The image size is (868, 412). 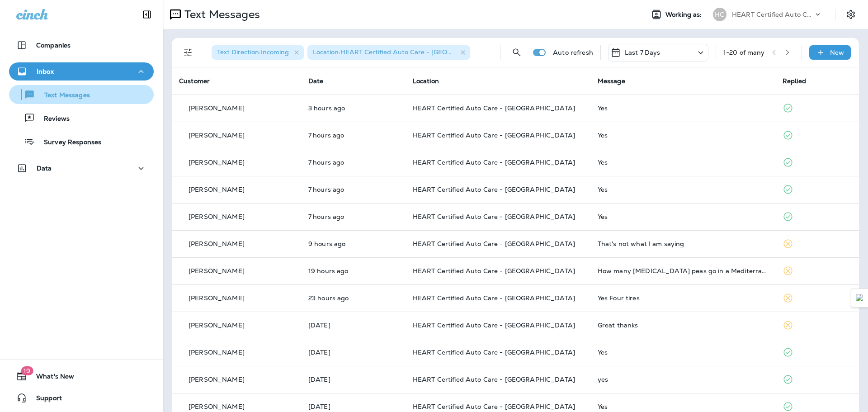 I want to click on p: Sep 12, 2025 09:05 AM, so click(x=353, y=216).